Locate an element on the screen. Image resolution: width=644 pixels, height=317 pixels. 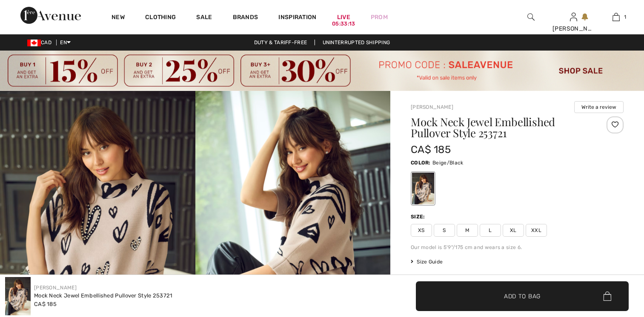
a: Prom is located at coordinates (379, 17).